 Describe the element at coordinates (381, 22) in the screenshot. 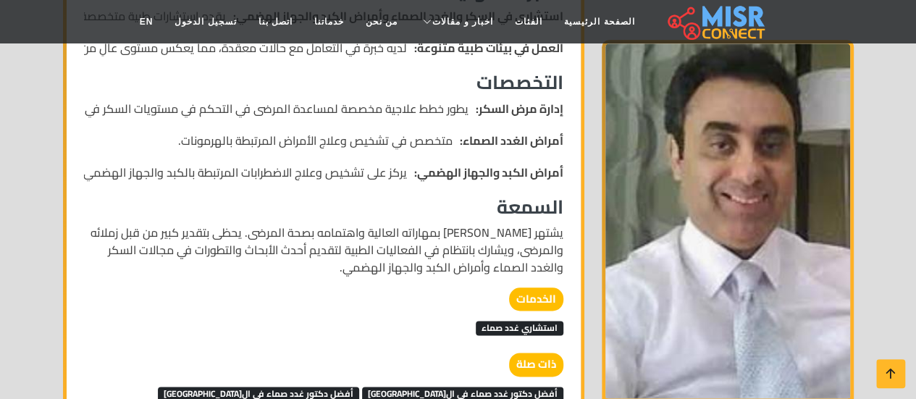

I see `a: من نحن` at that location.